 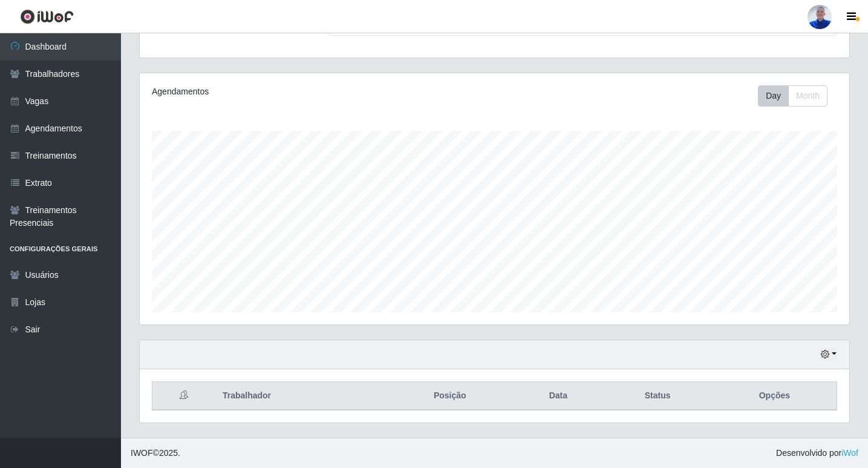 What do you see at coordinates (773, 96) in the screenshot?
I see `button: Day` at bounding box center [773, 96].